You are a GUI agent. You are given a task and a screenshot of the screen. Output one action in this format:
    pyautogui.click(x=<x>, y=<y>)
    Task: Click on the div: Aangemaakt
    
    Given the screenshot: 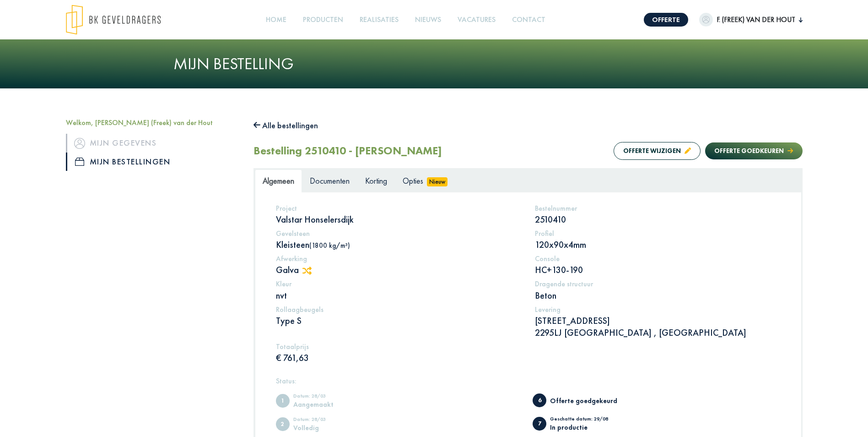 What is the action you would take?
    pyautogui.click(x=331, y=404)
    